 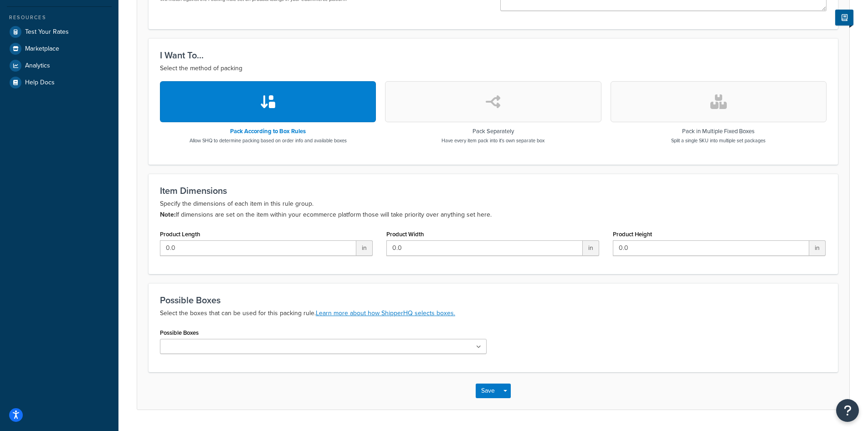 I want to click on h3: Pack in Multiple Fixed Boxes, so click(x=718, y=131).